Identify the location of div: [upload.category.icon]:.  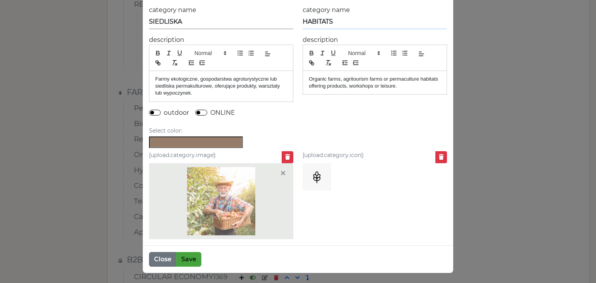
(368, 156).